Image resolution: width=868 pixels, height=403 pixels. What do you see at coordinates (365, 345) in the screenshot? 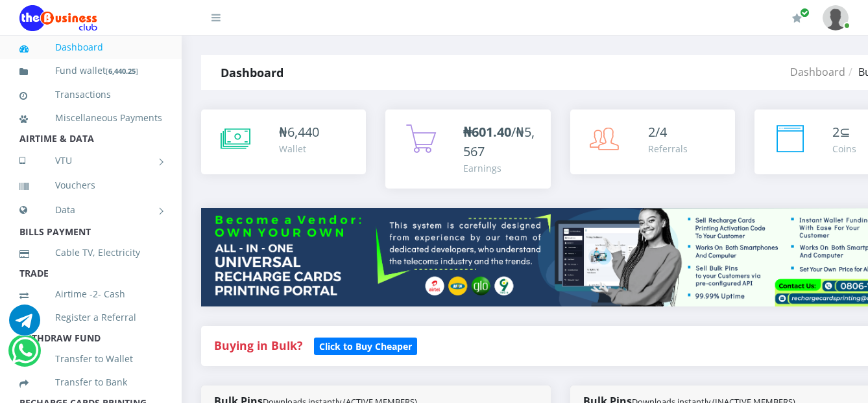
I see `a: Click to Buy Cheaper` at bounding box center [365, 345].